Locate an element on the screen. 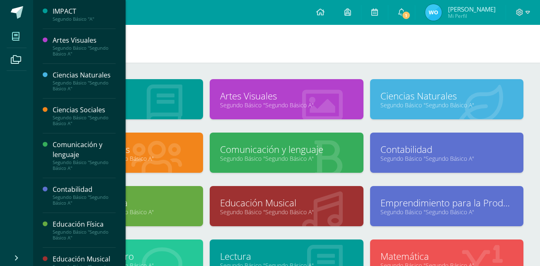 The height and width of the screenshot is (266, 540). div: Contabilidad is located at coordinates (84, 189).